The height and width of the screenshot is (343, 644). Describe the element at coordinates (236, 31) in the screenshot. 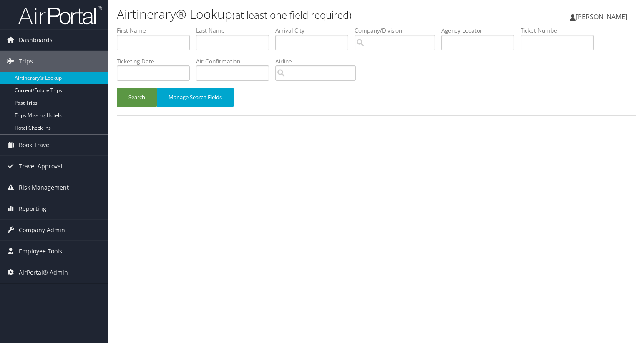

I see `label: Last Name` at that location.